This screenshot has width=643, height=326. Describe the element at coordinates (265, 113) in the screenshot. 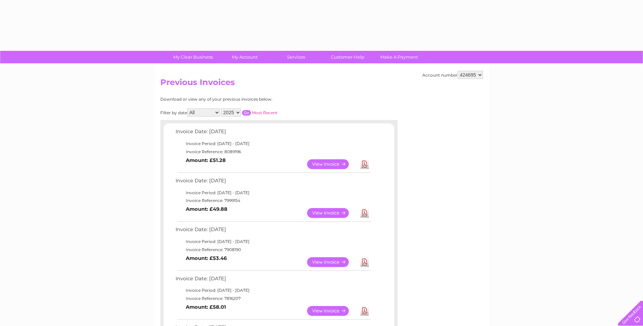

I see `a: Most Recent` at that location.